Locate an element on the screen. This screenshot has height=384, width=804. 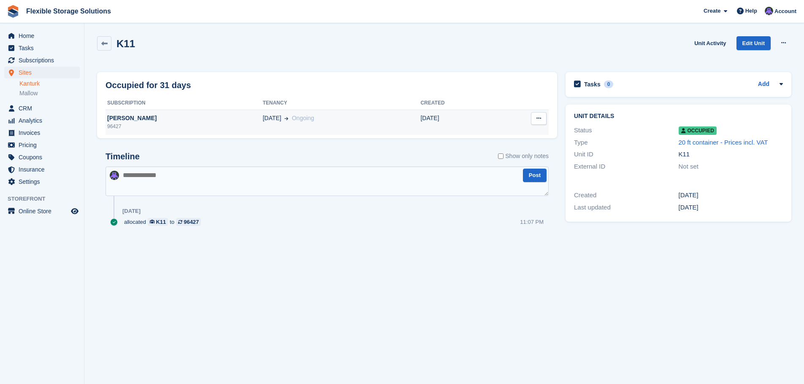
a: Flexible Storage Solutions is located at coordinates (68, 11).